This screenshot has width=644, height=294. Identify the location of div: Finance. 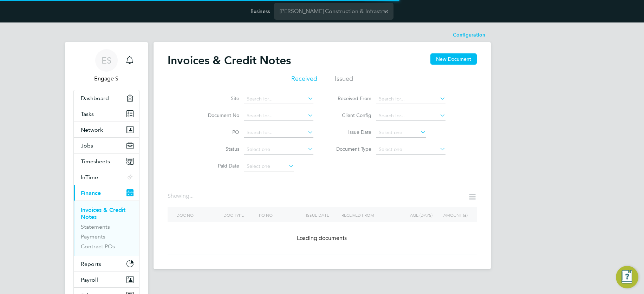
(107, 228).